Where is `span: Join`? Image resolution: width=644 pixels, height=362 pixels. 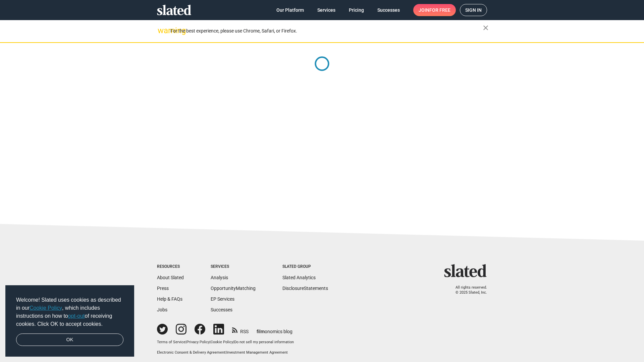
span: Join is located at coordinates (434, 10).